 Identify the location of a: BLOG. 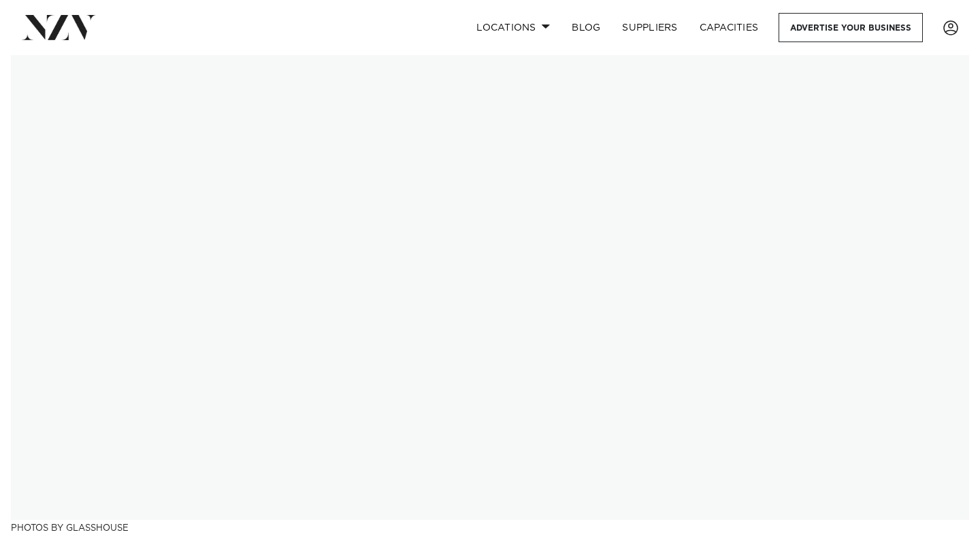
(586, 27).